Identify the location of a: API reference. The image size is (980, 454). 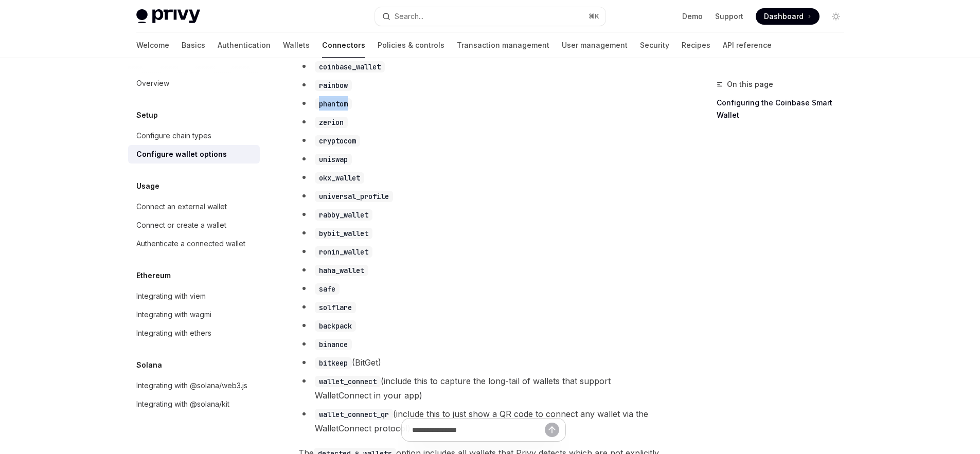
(747, 45).